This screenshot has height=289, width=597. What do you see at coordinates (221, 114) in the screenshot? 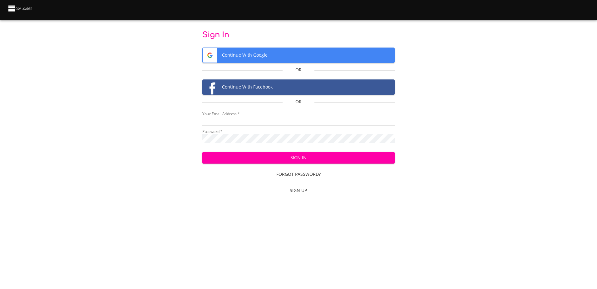
I see `label: Your Email Address` at bounding box center [221, 114].